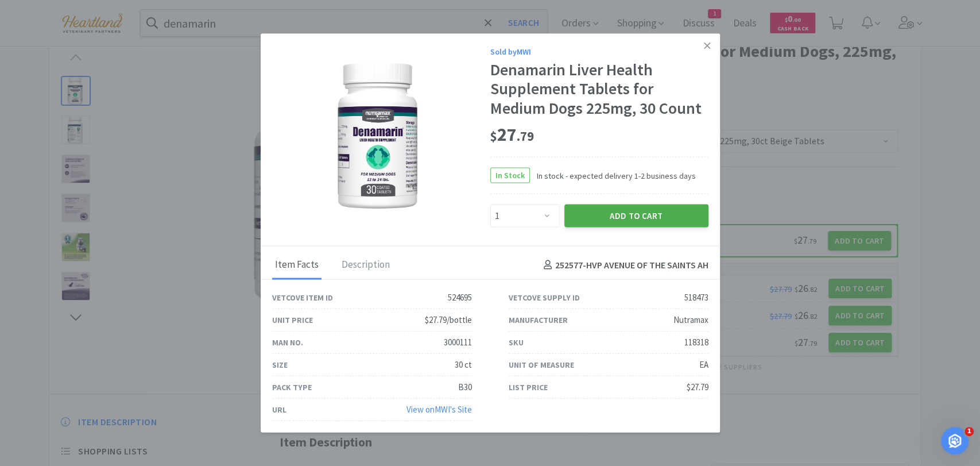 Image resolution: width=980 pixels, height=466 pixels. What do you see at coordinates (613, 175) in the screenshot?
I see `span: In stock - expected delivery 1-2 business days` at bounding box center [613, 175].